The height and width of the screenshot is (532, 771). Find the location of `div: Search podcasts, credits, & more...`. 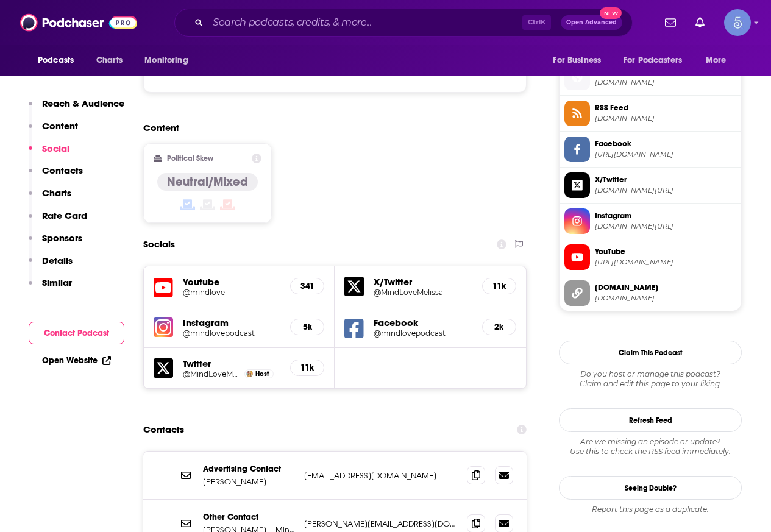

div: Search podcasts, credits, & more... is located at coordinates (403, 22).